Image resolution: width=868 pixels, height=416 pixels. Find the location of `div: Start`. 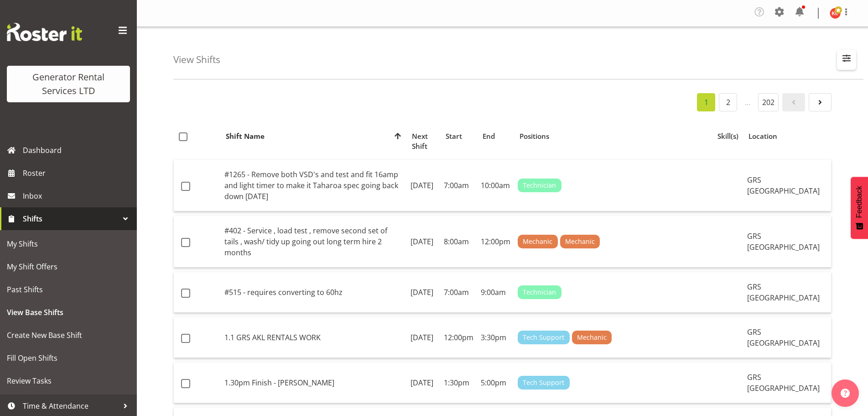

div: Start is located at coordinates (459, 136).